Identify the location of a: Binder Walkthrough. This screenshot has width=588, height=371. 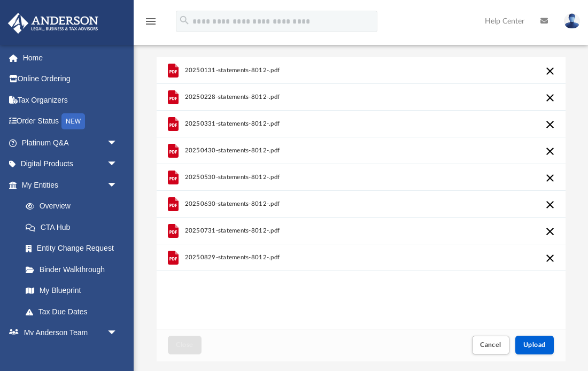
(75, 269).